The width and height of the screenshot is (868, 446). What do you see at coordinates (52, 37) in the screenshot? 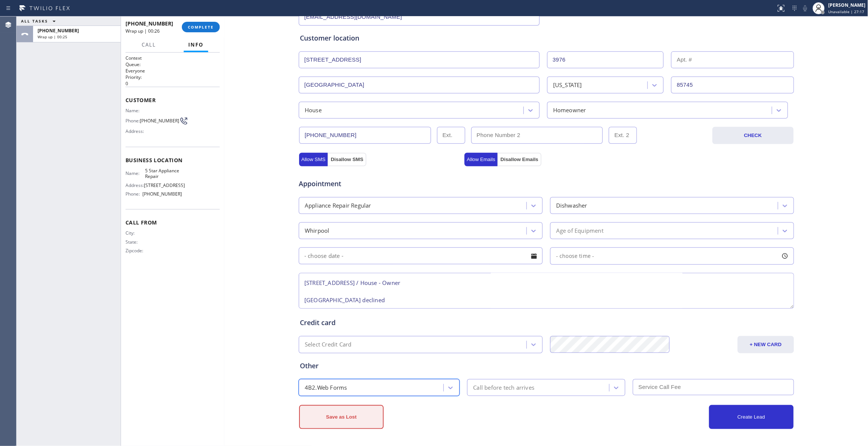
I see `span: Wrap up | 00:25` at bounding box center [52, 37].